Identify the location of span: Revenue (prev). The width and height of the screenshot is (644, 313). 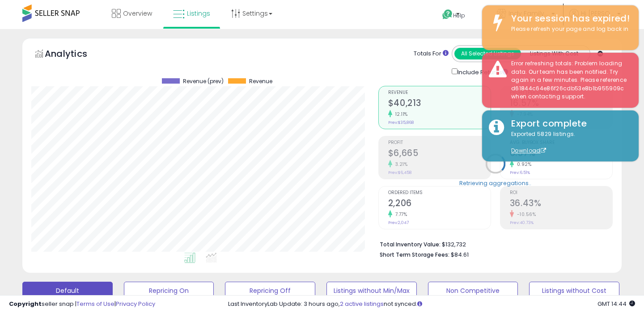
(203, 82).